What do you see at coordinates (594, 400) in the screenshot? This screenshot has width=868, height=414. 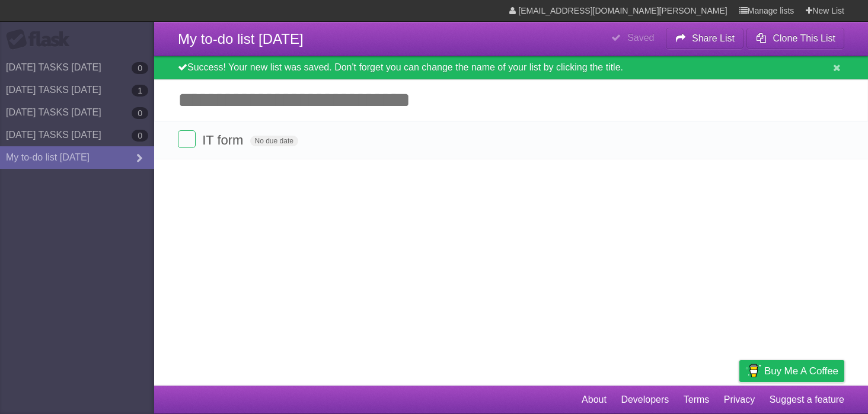 I see `a: About` at bounding box center [594, 400].